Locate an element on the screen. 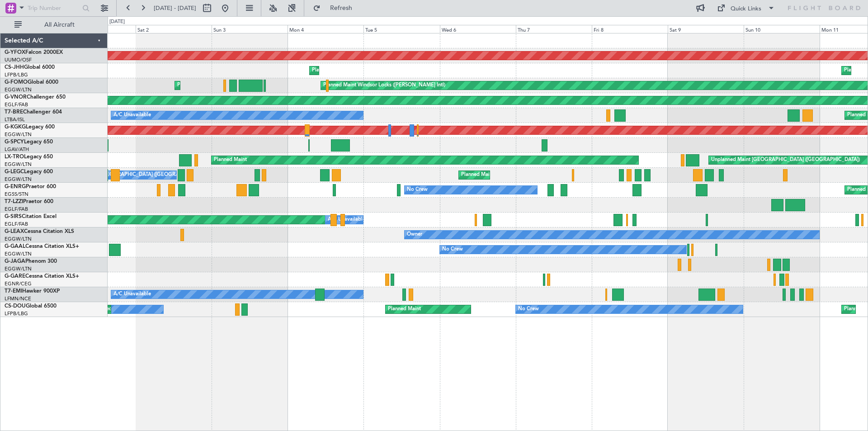 This screenshot has height=431, width=868. span: G-YFOX is located at coordinates (15, 53).